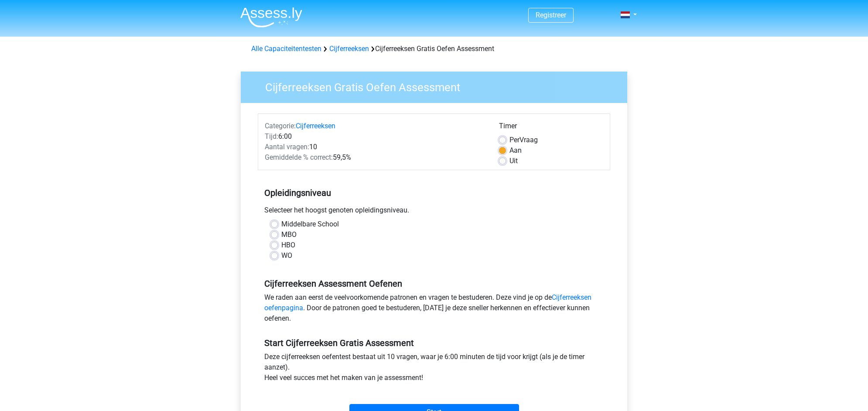 The height and width of the screenshot is (411, 868). Describe the element at coordinates (287, 256) in the screenshot. I see `label: WO` at that location.